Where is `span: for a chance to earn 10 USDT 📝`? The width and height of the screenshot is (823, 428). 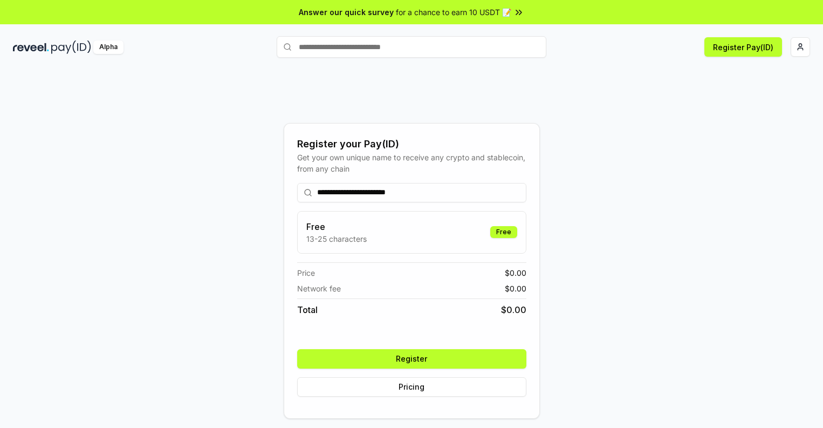
span: for a chance to earn 10 USDT 📝 is located at coordinates (454, 12).